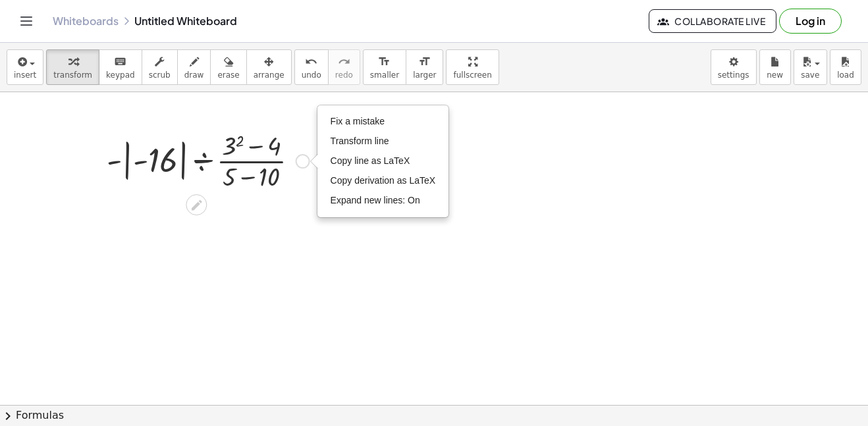 This screenshot has width=868, height=426. What do you see at coordinates (344, 75) in the screenshot?
I see `span: redo` at bounding box center [344, 75].